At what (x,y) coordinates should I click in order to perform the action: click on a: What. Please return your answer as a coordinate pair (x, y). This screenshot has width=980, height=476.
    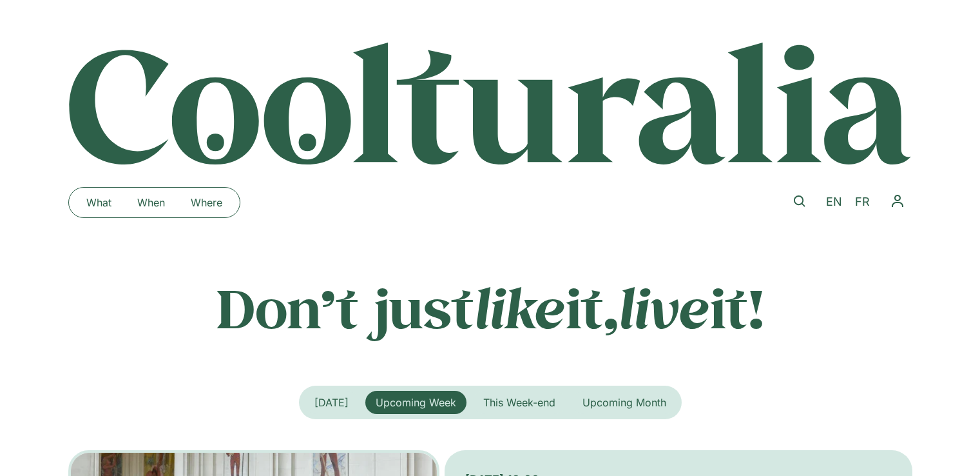
    Looking at the image, I should click on (98, 202).